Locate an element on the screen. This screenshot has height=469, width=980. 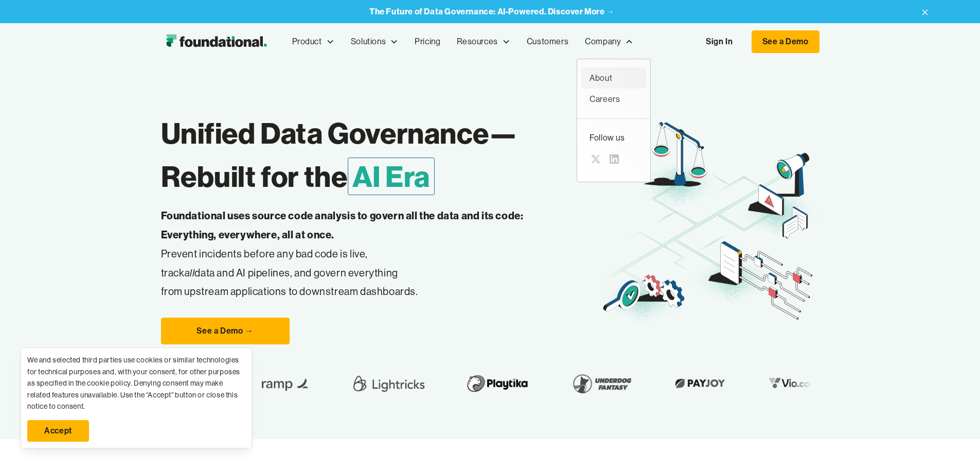
a: Careers is located at coordinates (614, 99).